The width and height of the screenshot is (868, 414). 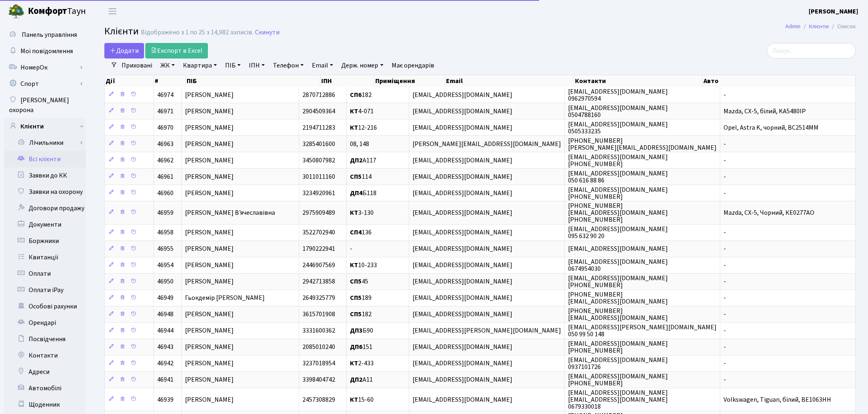 What do you see at coordinates (319, 128) in the screenshot?
I see `span: 2194711283` at bounding box center [319, 128].